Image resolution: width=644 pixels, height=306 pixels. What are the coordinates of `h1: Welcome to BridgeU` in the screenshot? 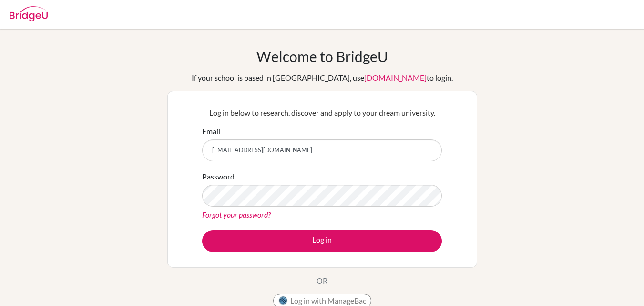 It's located at (322, 56).